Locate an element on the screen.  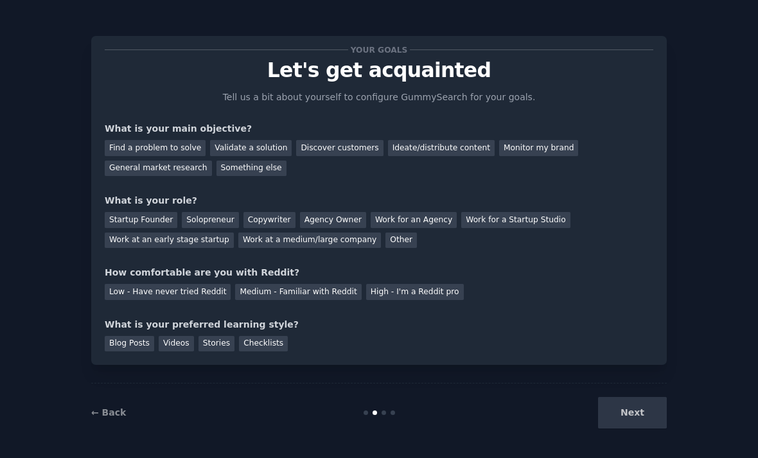
div: Copywriter is located at coordinates (269, 220).